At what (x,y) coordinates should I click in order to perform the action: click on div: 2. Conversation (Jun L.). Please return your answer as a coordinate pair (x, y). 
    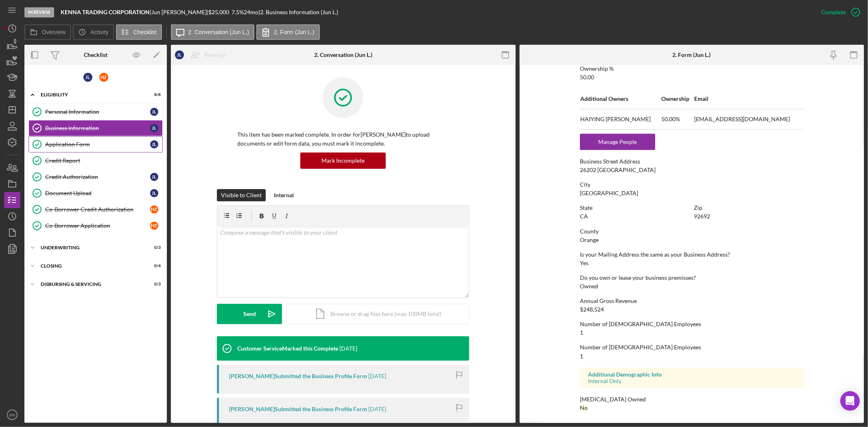
    Looking at the image, I should click on (343, 55).